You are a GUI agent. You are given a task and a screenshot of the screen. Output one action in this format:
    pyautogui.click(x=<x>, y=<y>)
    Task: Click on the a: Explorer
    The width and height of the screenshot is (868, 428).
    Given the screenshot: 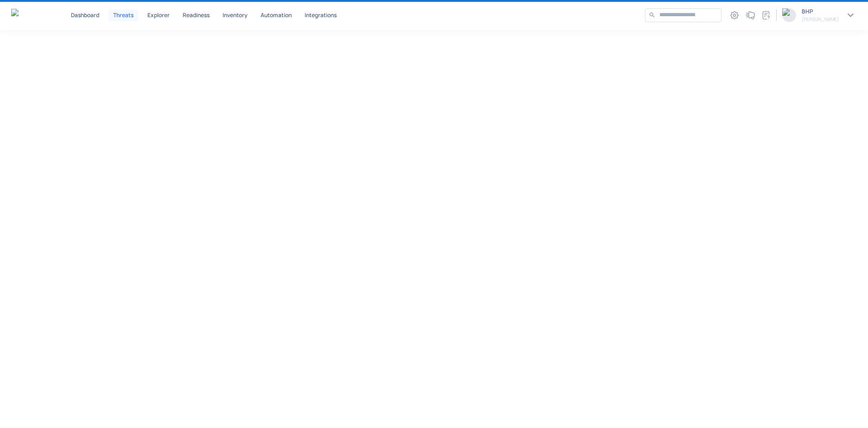 What is the action you would take?
    pyautogui.click(x=159, y=15)
    